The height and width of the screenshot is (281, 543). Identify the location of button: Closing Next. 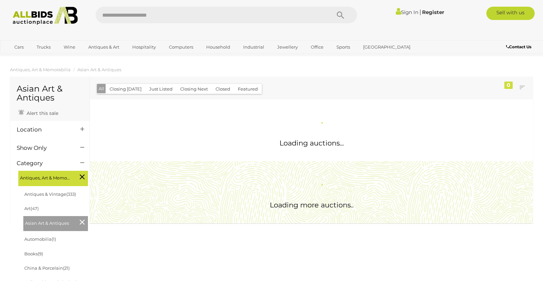
(194, 89).